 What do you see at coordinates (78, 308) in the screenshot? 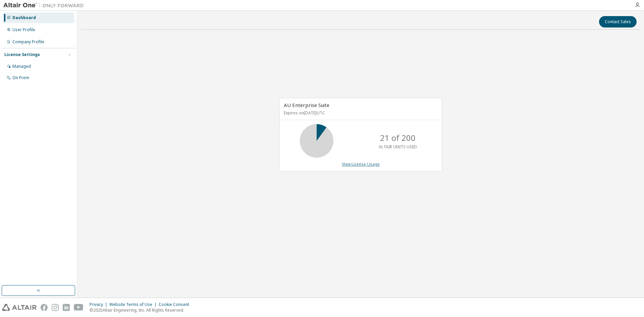
I see `img: youtube.svg` at bounding box center [78, 308].